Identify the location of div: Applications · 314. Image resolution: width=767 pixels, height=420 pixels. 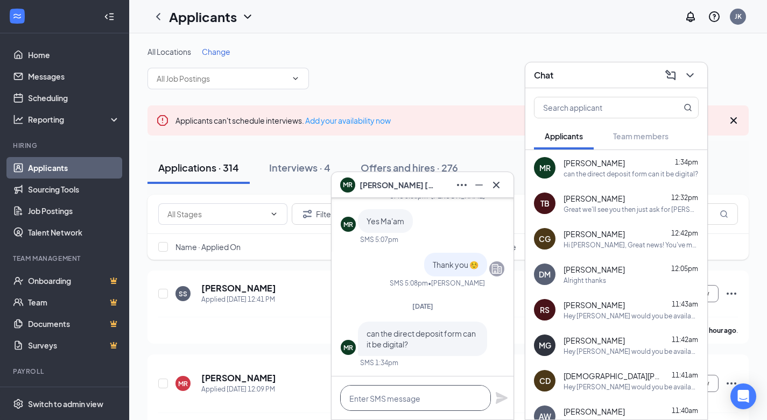
(199, 167).